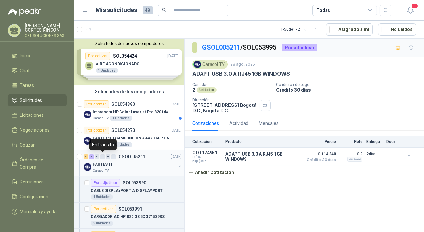 The height and width of the screenshot is (232, 424). Describe the element at coordinates (415, 6) in the screenshot. I see `span: 3` at that location.